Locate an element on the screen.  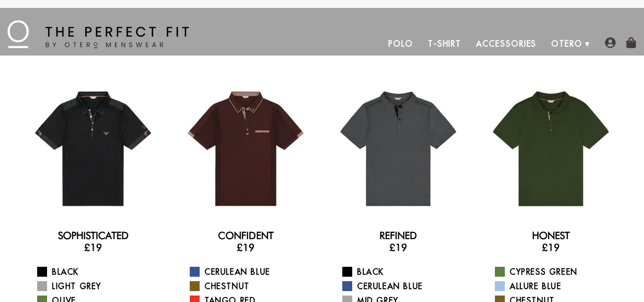
a: Honest is located at coordinates (551, 235).